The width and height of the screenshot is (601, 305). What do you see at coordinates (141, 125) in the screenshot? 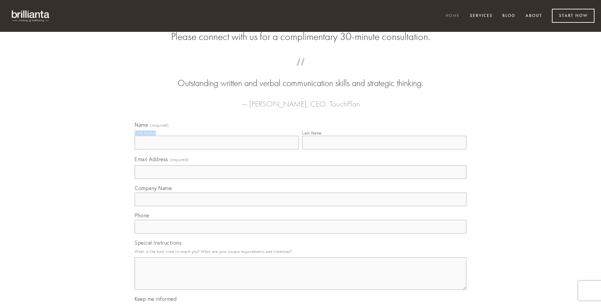
I see `span: Name` at bounding box center [141, 125].